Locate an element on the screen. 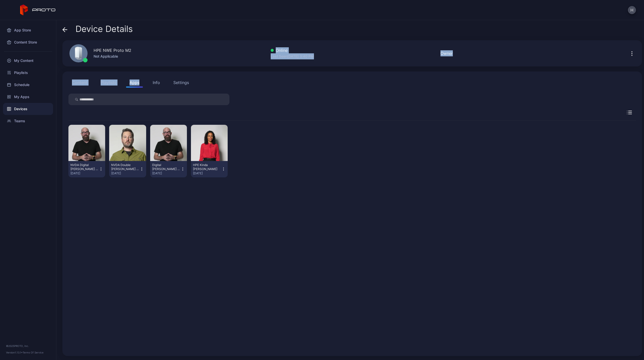 The height and width of the screenshot is (360, 644). span: Device Details is located at coordinates (104, 29).